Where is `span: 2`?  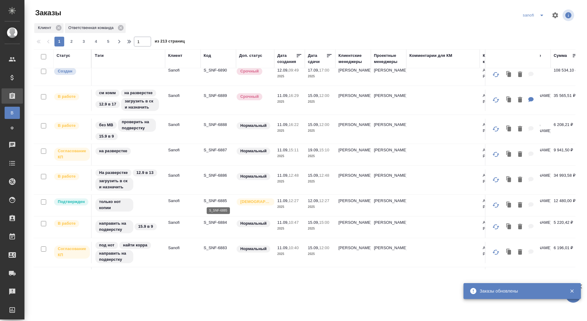 span: 2 is located at coordinates (72, 42).